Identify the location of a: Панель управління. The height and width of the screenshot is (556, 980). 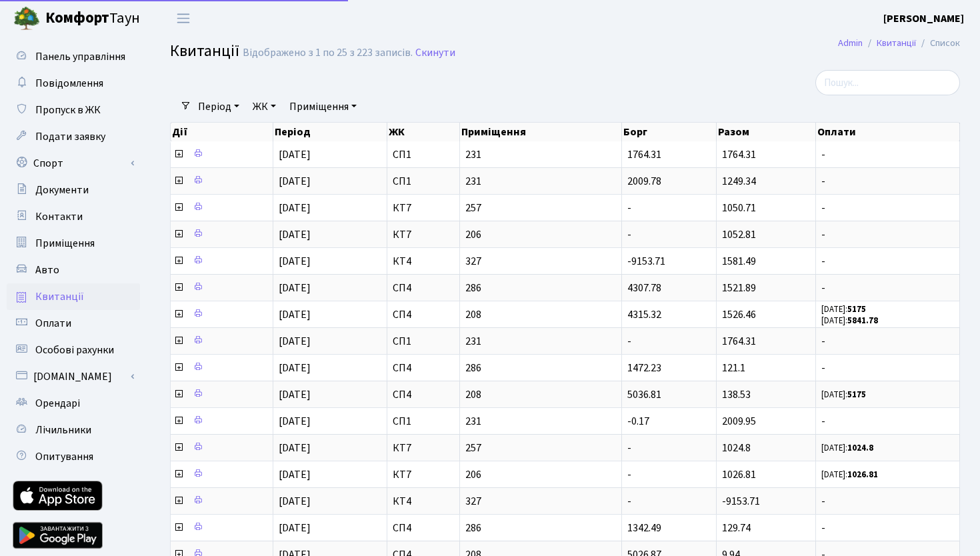
(74, 57).